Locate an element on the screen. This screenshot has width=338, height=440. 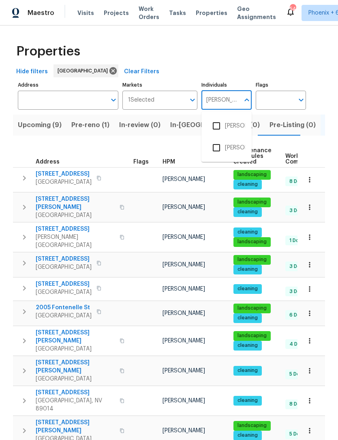
span: Geo Assignments is located at coordinates (256, 13).